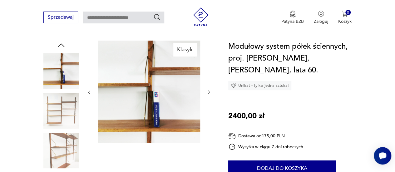 The image size is (395, 172). Describe the element at coordinates (233, 85) in the screenshot. I see `img: Ikona diamentu` at that location.